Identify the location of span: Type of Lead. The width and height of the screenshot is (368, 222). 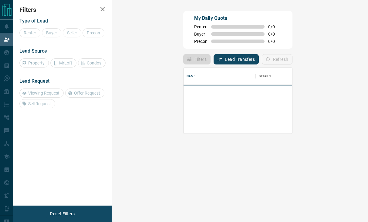
(34, 21).